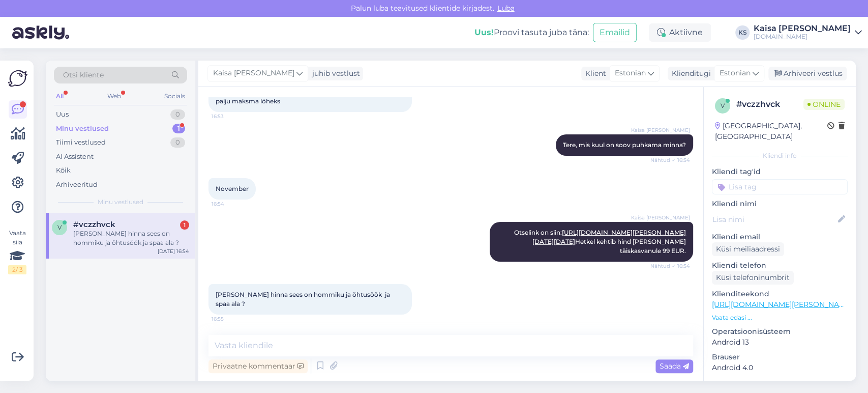  I want to click on div: # vczzhvck, so click(771, 104).